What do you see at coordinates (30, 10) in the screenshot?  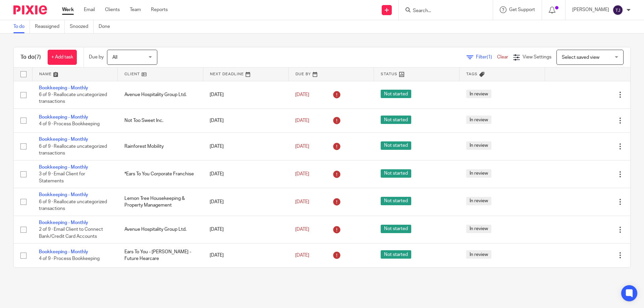 I see `img: Pixie` at bounding box center [30, 10].